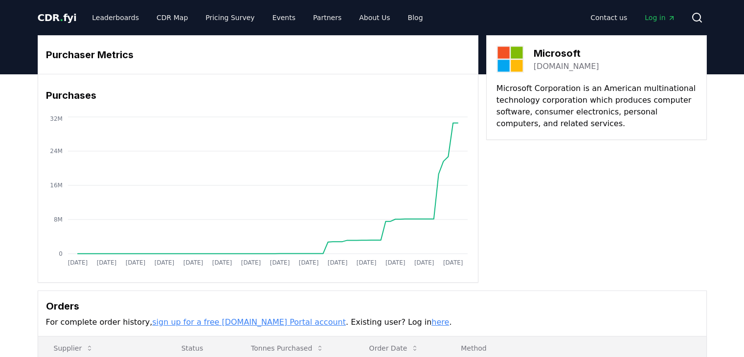 The image size is (744, 357). What do you see at coordinates (660, 18) in the screenshot?
I see `a: Log in` at bounding box center [660, 18].